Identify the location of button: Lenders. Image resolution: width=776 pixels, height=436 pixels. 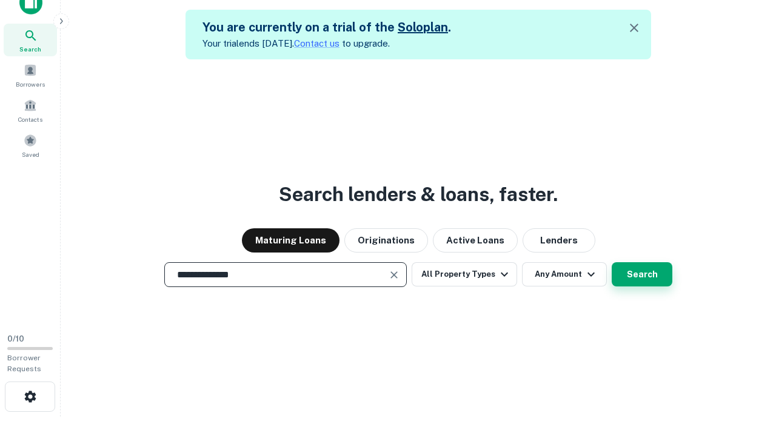
(559, 241).